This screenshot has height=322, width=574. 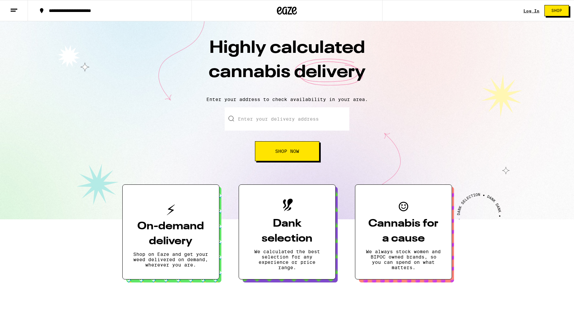 I want to click on input: Enter your delivery address, so click(x=287, y=119).